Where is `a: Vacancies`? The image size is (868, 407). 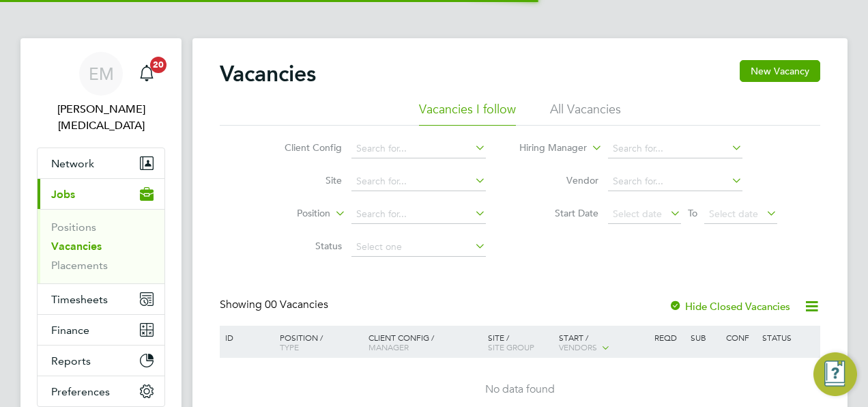
a: Vacancies is located at coordinates (77, 245).